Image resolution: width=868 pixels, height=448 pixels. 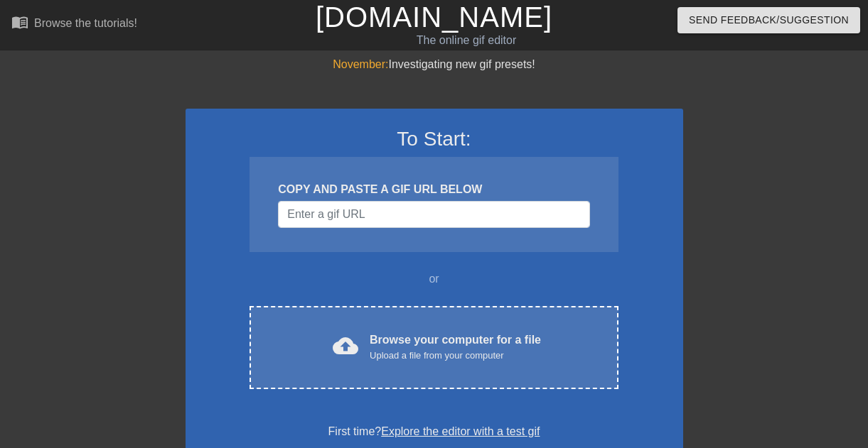 I want to click on div: COPY AND PASTE A GIF URL BELOW, so click(x=433, y=190).